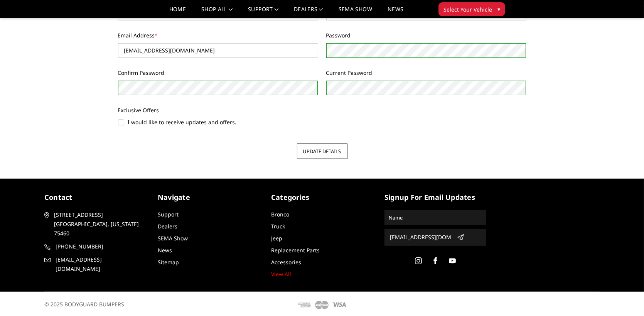 Image resolution: width=644 pixels, height=316 pixels. Describe the element at coordinates (435, 197) in the screenshot. I see `h5: signup for email updates` at that location.